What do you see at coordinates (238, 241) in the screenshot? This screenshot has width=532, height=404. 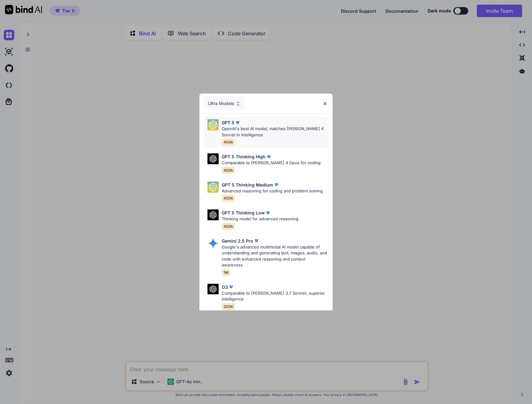 I see `p: Gemini 2.5 Pro` at bounding box center [238, 241].